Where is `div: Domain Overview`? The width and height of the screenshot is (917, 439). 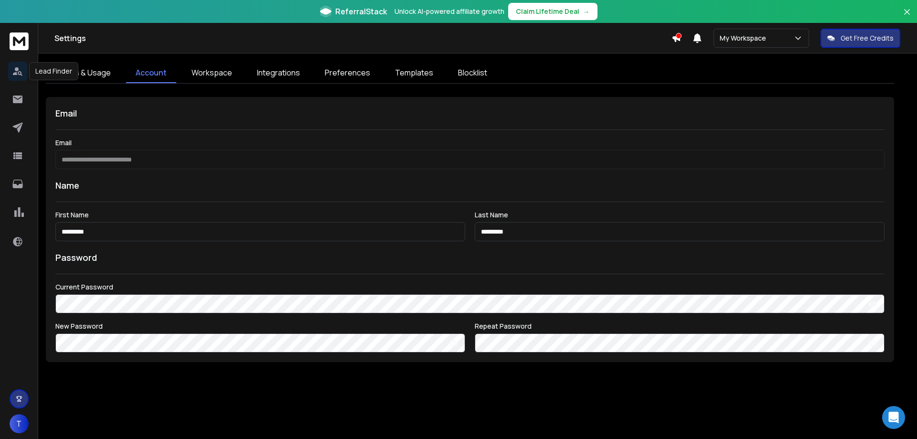 div: Domain Overview is located at coordinates (61, 59).